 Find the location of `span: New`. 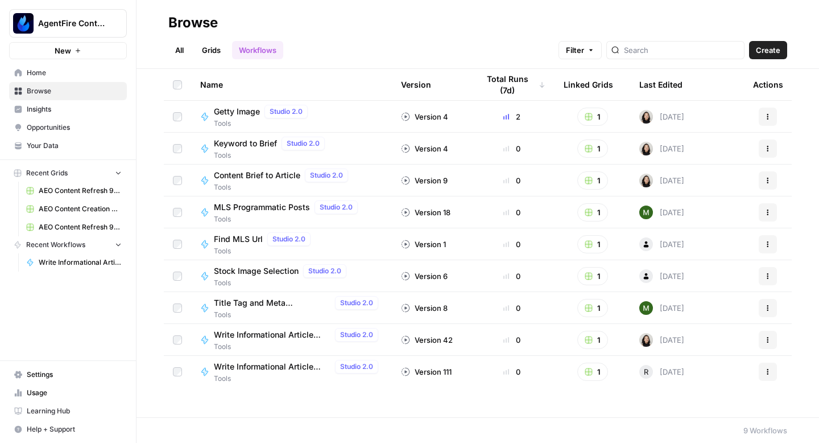

span: New is located at coordinates (63, 51).